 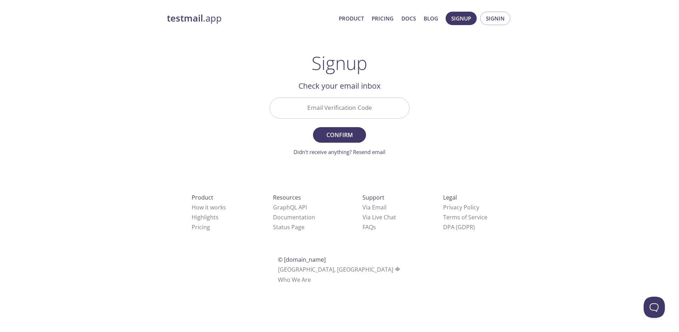 I want to click on a: How it works, so click(x=209, y=208).